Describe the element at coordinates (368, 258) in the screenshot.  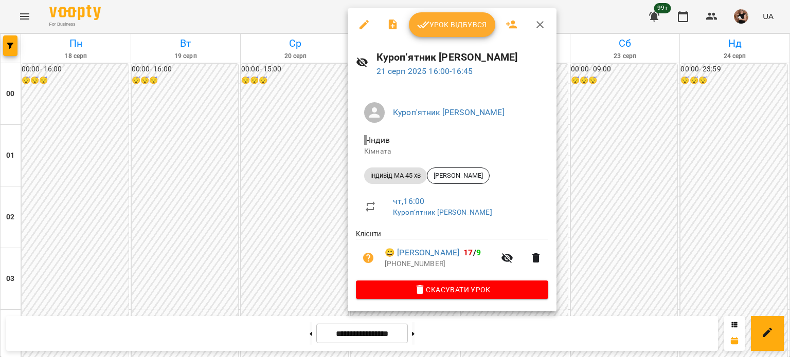
I see `button: Візит ще не сплачено. Додати оплату?` at that location.